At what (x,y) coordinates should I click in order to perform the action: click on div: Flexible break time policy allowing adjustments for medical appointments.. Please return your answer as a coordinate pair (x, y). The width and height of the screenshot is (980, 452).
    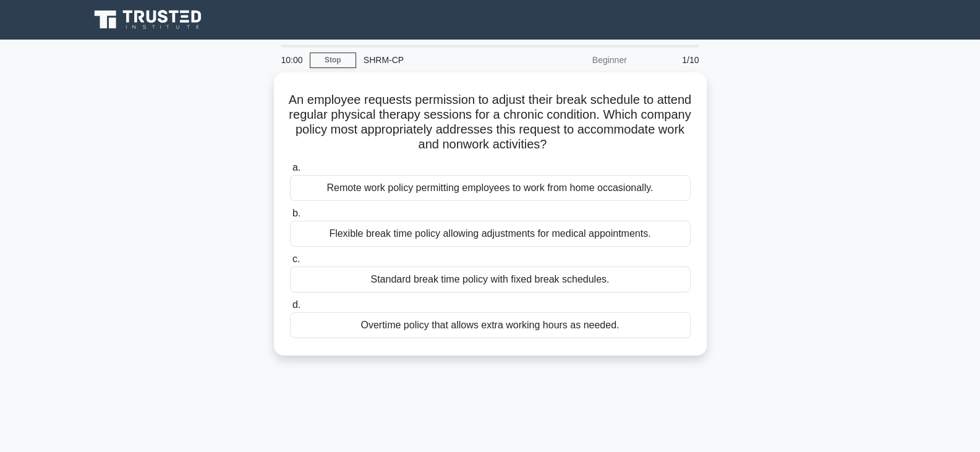
    Looking at the image, I should click on (490, 233).